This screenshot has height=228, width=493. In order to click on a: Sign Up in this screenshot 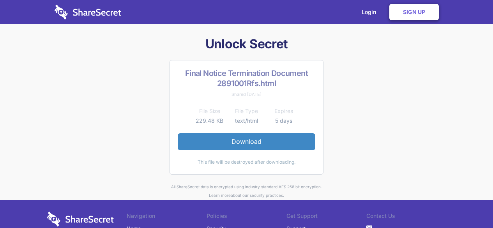, I will do `click(414, 12)`.